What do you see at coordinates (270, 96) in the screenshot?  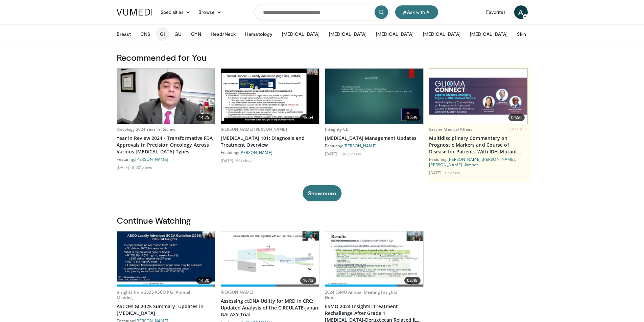 I see `img: f5d819c4-b4a6-4669-943d-399a0cb519e6.620x360_q85_upscale.jpg` at bounding box center [270, 96].